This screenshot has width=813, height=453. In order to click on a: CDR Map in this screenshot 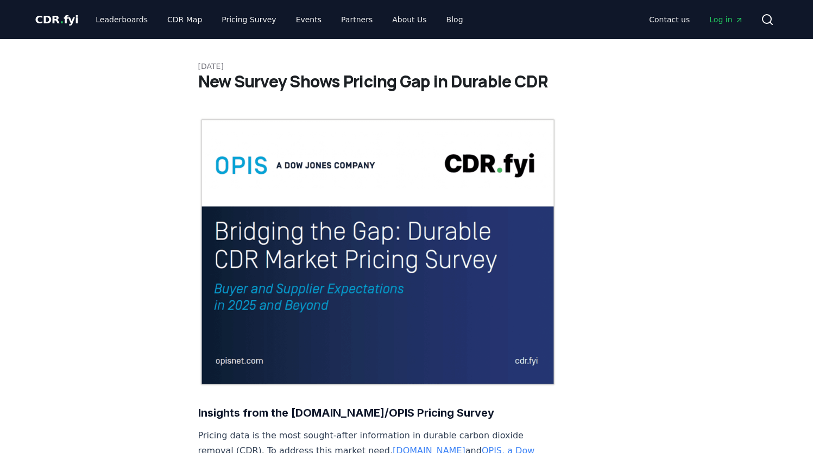, I will do `click(185, 20)`.